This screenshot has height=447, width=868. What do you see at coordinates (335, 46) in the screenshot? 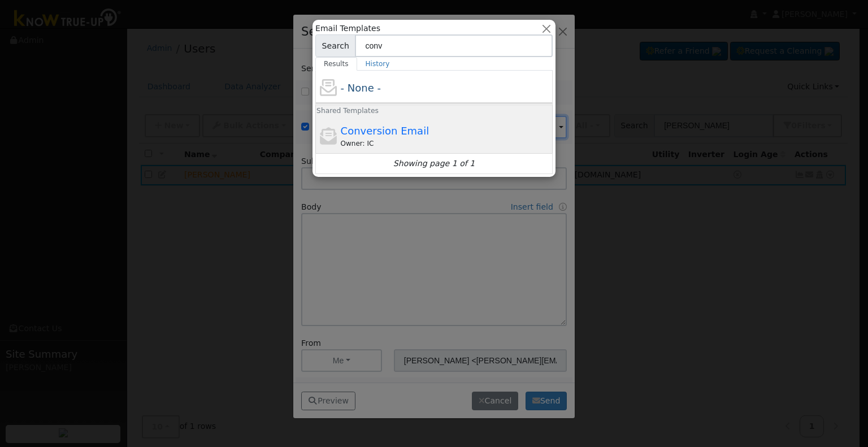
I see `span: Search` at bounding box center [335, 46].